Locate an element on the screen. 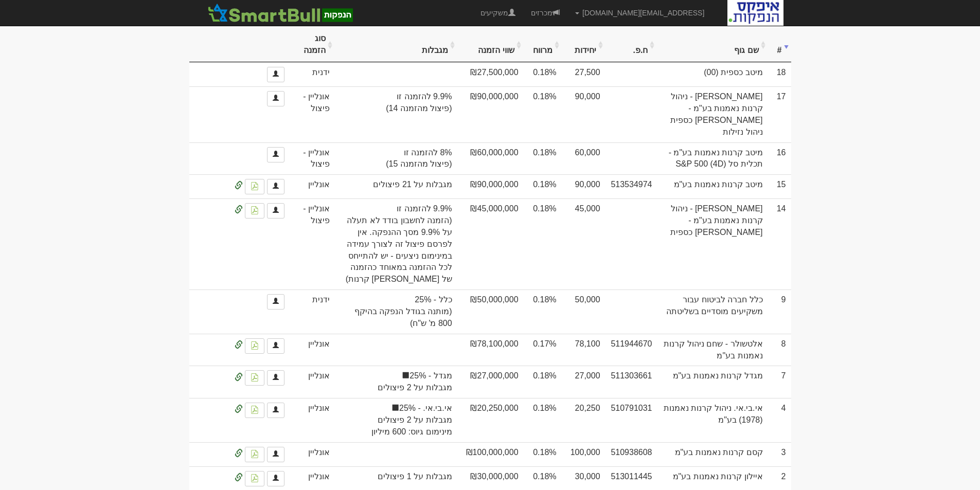 The height and width of the screenshot is (490, 980). th: #: activate to sort column ascending is located at coordinates (779, 45).